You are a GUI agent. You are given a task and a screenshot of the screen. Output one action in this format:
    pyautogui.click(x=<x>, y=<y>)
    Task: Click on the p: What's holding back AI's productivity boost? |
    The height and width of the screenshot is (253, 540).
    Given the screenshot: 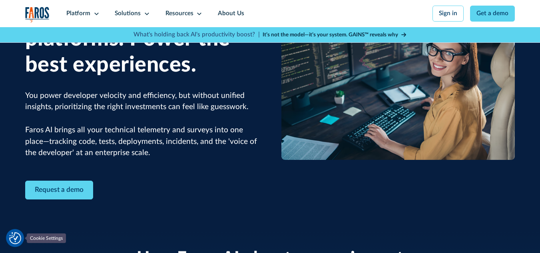 What is the action you would take?
    pyautogui.click(x=197, y=35)
    